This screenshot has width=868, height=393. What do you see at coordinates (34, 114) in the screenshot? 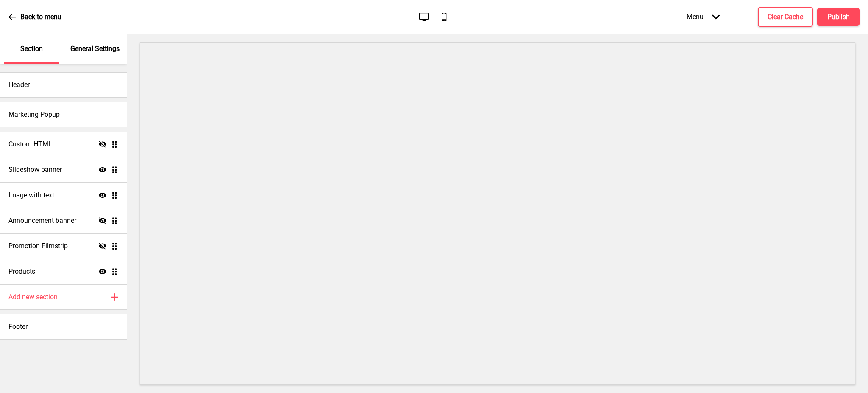
I see `h4: Marketing Popup` at bounding box center [34, 114].